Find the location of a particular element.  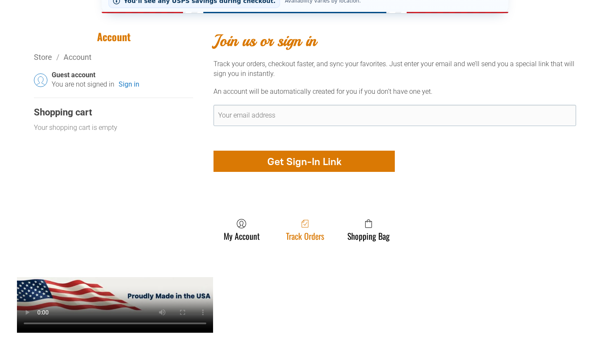

div: You are not signed in is located at coordinates (83, 84).